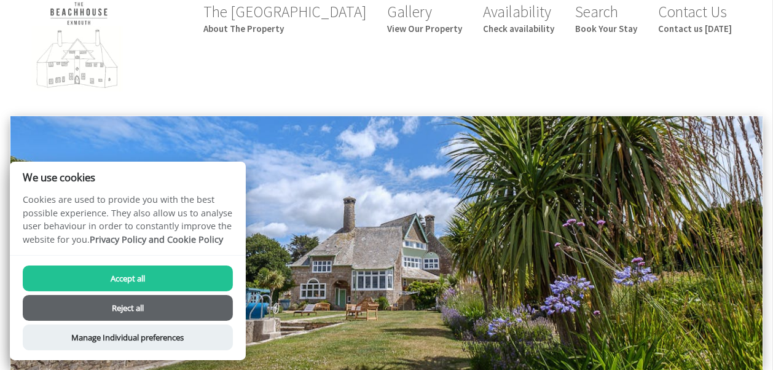  What do you see at coordinates (128, 224) in the screenshot?
I see `p: Cookies are used to provide you with the best possible experience. They also allow us to analyse ...` at bounding box center [128, 224].